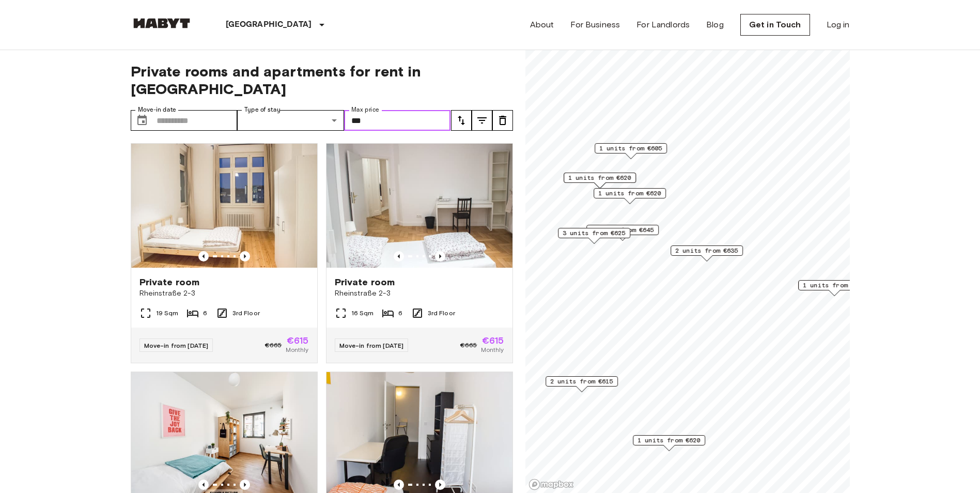  Describe the element at coordinates (834, 285) in the screenshot. I see `span: 1 units from €645` at that location.